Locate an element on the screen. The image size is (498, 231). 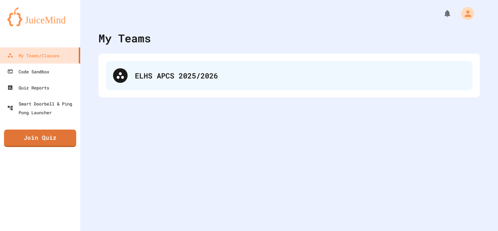
a: Join Quiz is located at coordinates (40, 138).